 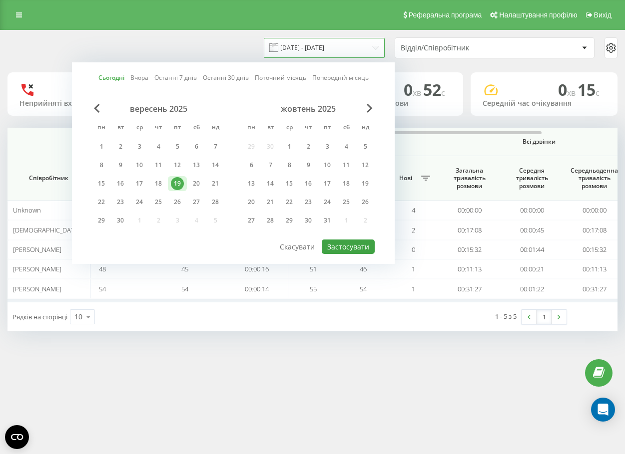 I want to click on div: пн 8 вер 2025 р., so click(x=101, y=165).